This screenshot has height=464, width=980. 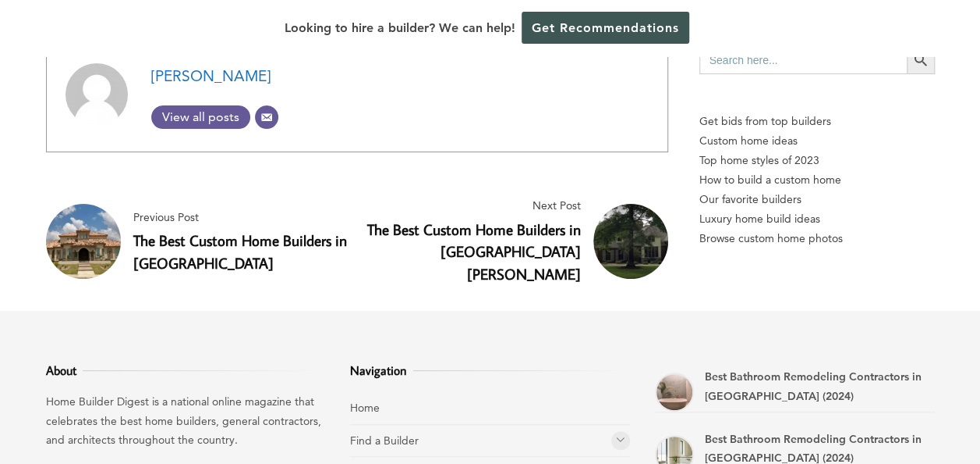 What do you see at coordinates (605, 27) in the screenshot?
I see `a: Get Recommendations` at bounding box center [605, 27].